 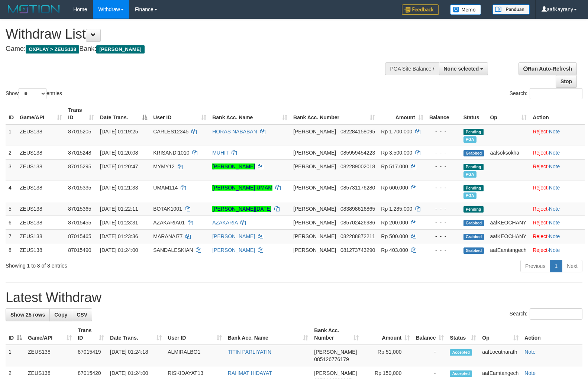 What do you see at coordinates (171, 132) in the screenshot?
I see `span: CARLES12345` at bounding box center [171, 132].